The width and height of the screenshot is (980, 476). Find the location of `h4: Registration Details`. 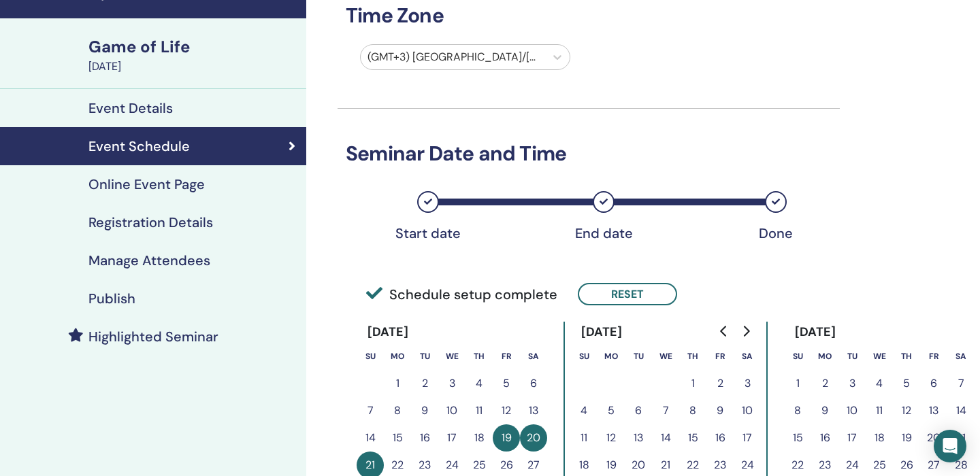

h4: Registration Details is located at coordinates (151, 222).